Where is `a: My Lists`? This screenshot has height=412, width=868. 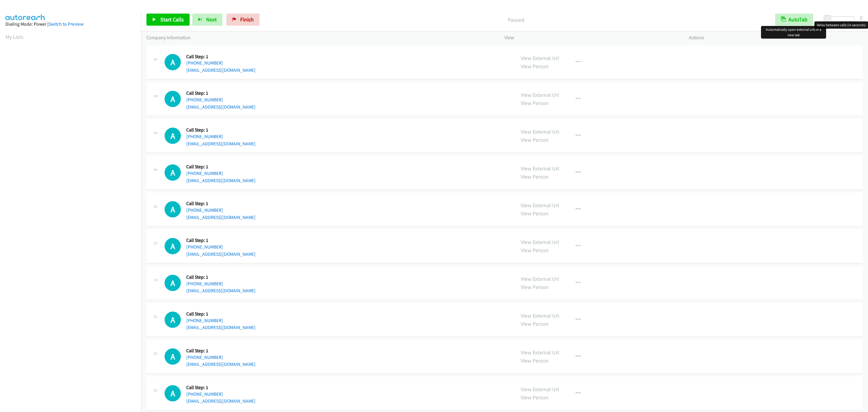 a: My Lists is located at coordinates (14, 37).